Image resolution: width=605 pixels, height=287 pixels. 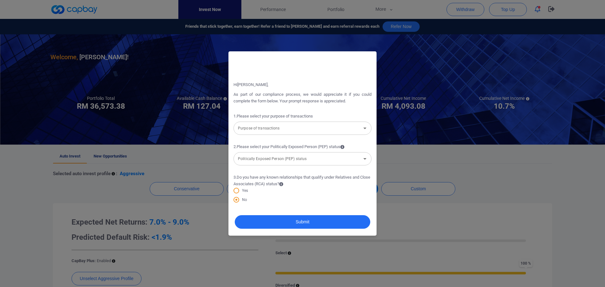 I want to click on span: 2 . Please select your Politically Exposed Person (PEP) status, so click(x=289, y=147).